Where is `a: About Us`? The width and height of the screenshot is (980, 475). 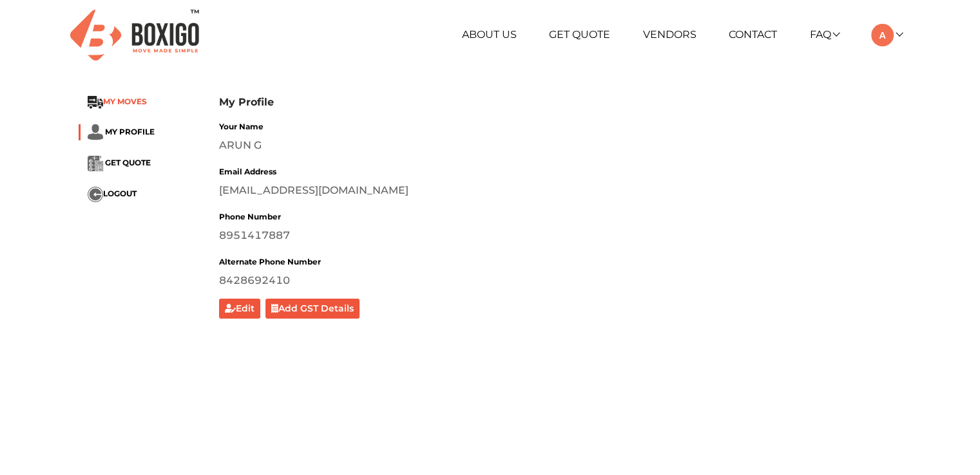
a: About Us is located at coordinates (489, 34).